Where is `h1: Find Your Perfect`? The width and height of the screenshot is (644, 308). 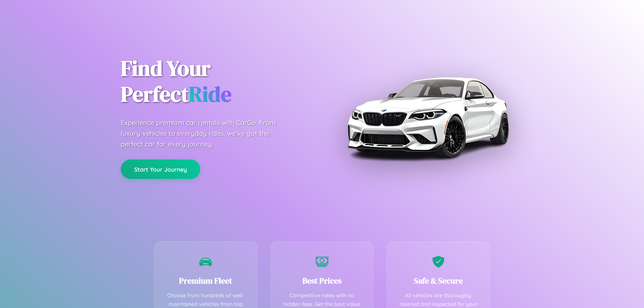
h1: Find Your Perfect is located at coordinates (216, 81).